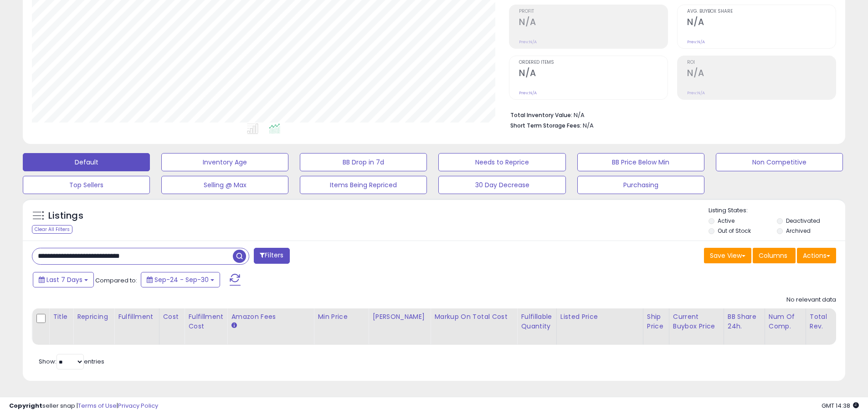 The image size is (868, 415). I want to click on div: Num of Comp., so click(785, 322).